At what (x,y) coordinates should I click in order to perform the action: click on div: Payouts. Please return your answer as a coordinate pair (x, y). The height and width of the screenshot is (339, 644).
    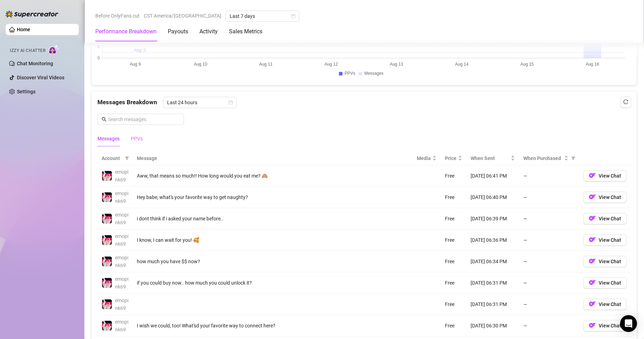
    Looking at the image, I should click on (178, 31).